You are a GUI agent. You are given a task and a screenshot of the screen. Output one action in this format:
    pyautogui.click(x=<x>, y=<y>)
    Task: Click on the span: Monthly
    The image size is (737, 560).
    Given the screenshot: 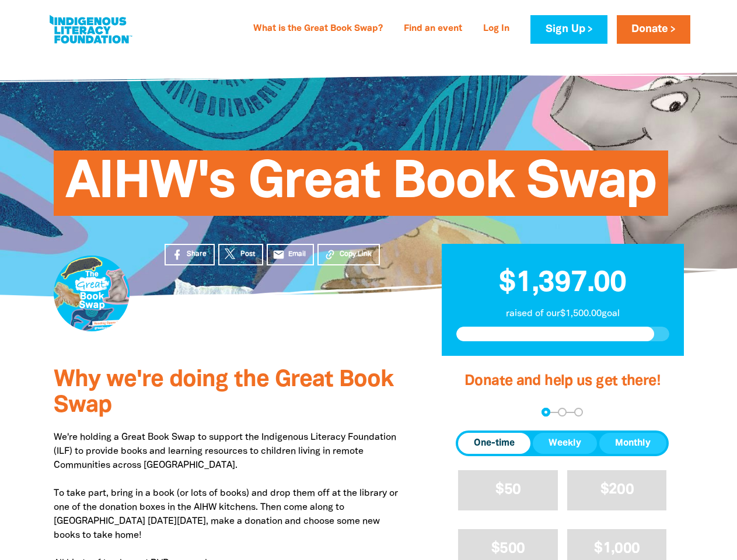 What is the action you would take?
    pyautogui.click(x=633, y=443)
    